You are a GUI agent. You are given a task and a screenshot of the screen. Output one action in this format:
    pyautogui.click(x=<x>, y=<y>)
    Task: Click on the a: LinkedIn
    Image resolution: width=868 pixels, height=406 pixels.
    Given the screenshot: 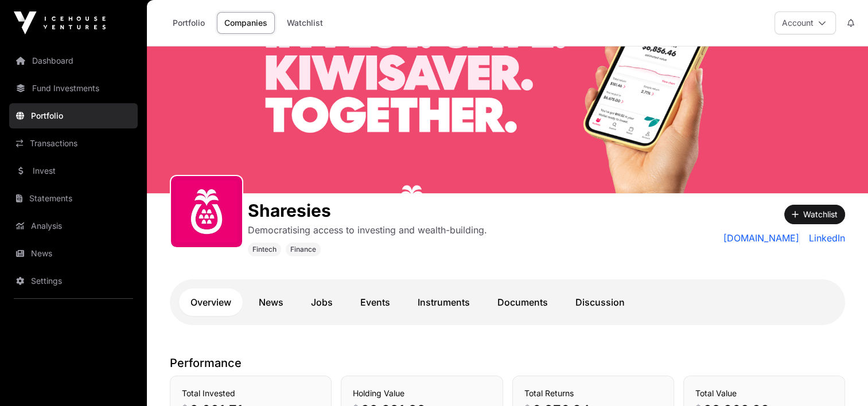 What is the action you would take?
    pyautogui.click(x=824, y=238)
    